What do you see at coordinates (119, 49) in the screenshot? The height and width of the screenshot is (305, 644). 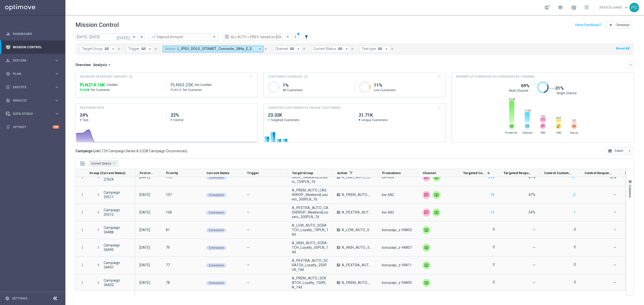 I see `button: close` at bounding box center [119, 49].